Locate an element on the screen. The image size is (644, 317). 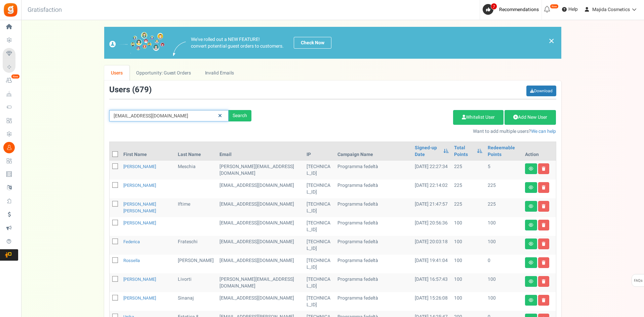
a: Whitelist User is located at coordinates (478, 117).